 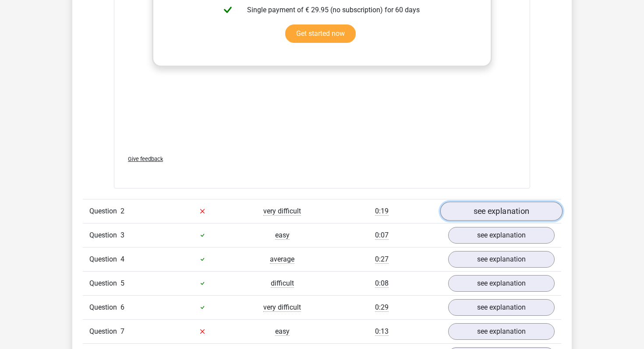 I want to click on span: 0:27, so click(x=381, y=259).